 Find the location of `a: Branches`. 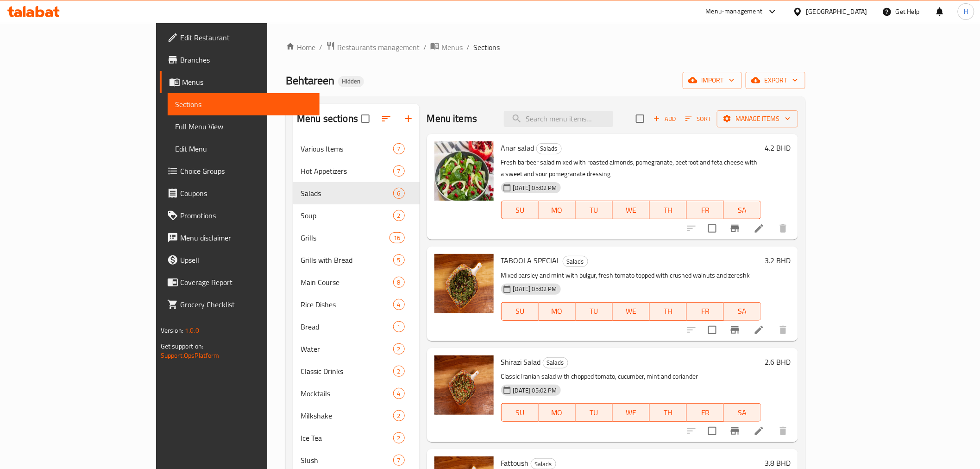

a: Branches is located at coordinates (239, 60).